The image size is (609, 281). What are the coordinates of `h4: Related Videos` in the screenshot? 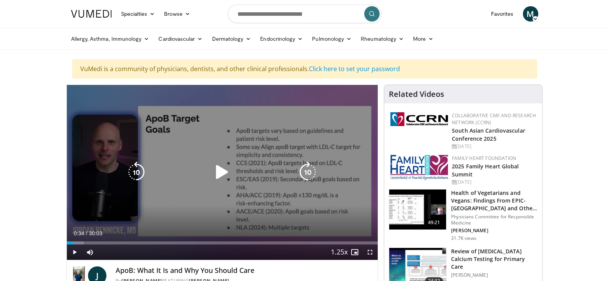 It's located at (416, 94).